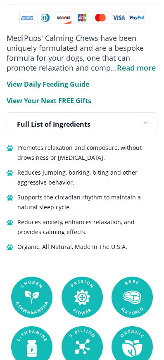 The width and height of the screenshot is (164, 360). I want to click on span: Organic, All Natural, Made In The U.S.A., so click(72, 247).